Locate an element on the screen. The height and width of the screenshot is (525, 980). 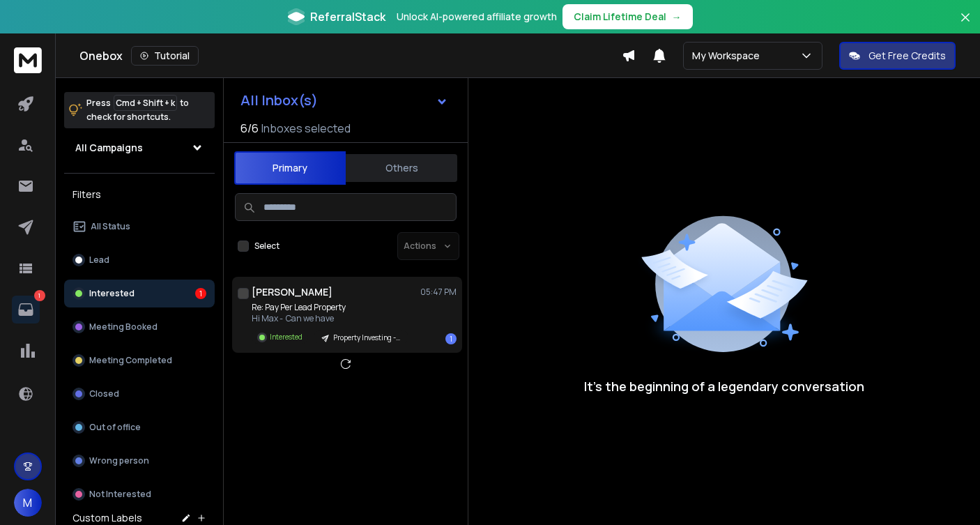
button: Interested1 is located at coordinates (140, 293).